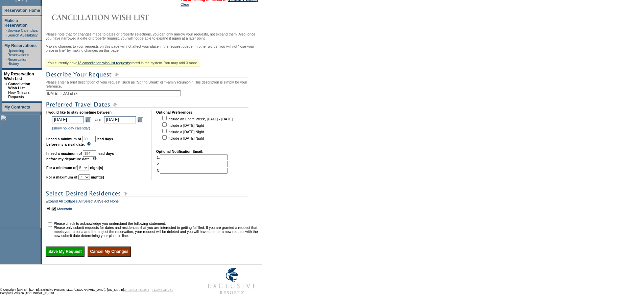 This screenshot has height=308, width=644. Describe the element at coordinates (103, 63) in the screenshot. I see `a: 13 cancellation wish list requests` at that location.